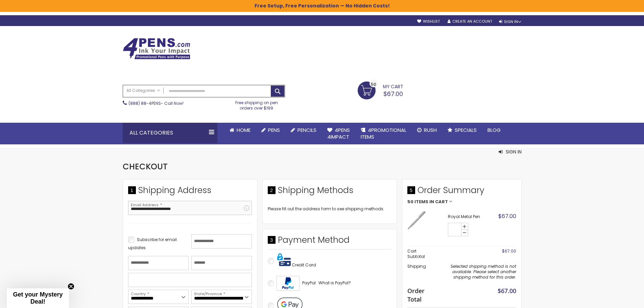 The image size is (644, 308). What do you see at coordinates (71, 286) in the screenshot?
I see `button: Close teaser` at bounding box center [71, 286].